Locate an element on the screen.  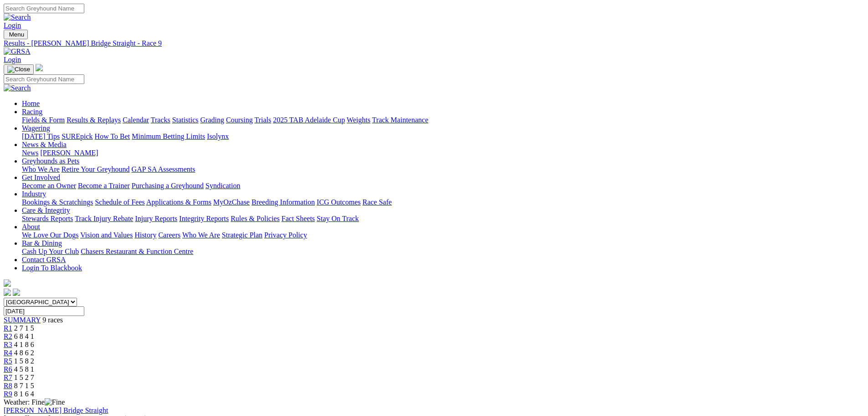
a: History is located at coordinates (145, 234).